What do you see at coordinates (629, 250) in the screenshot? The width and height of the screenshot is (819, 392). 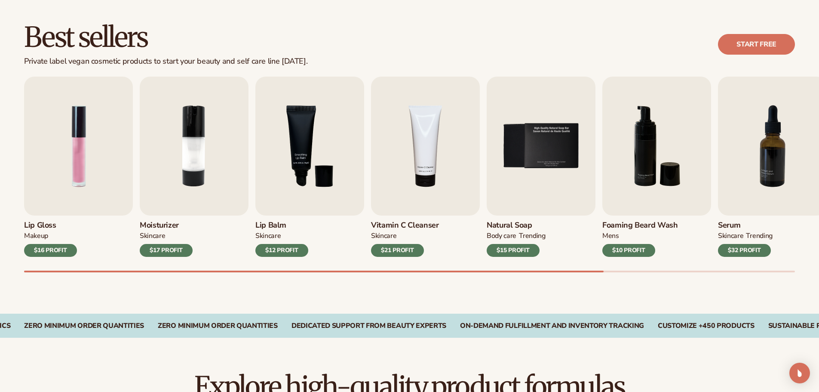 I see `div: $10 PROFIT` at bounding box center [629, 250].